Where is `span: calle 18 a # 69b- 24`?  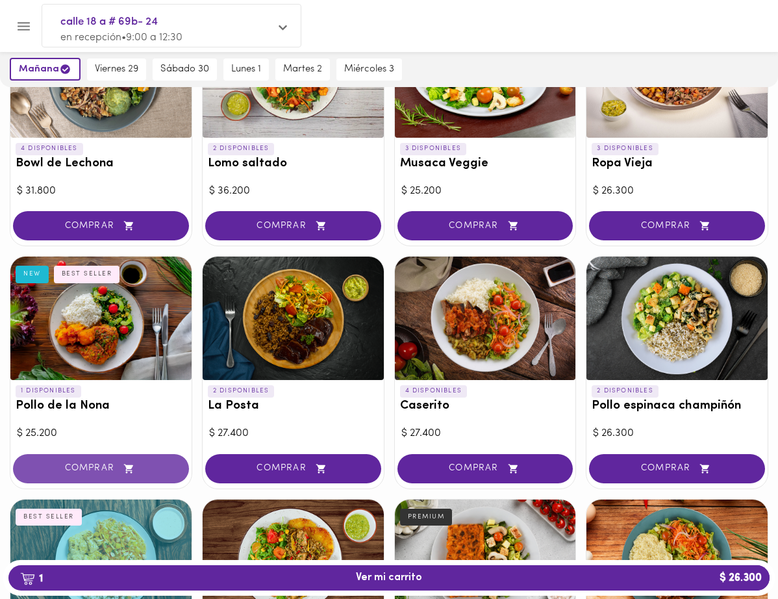 span: calle 18 a # 69b- 24 is located at coordinates (165, 22).